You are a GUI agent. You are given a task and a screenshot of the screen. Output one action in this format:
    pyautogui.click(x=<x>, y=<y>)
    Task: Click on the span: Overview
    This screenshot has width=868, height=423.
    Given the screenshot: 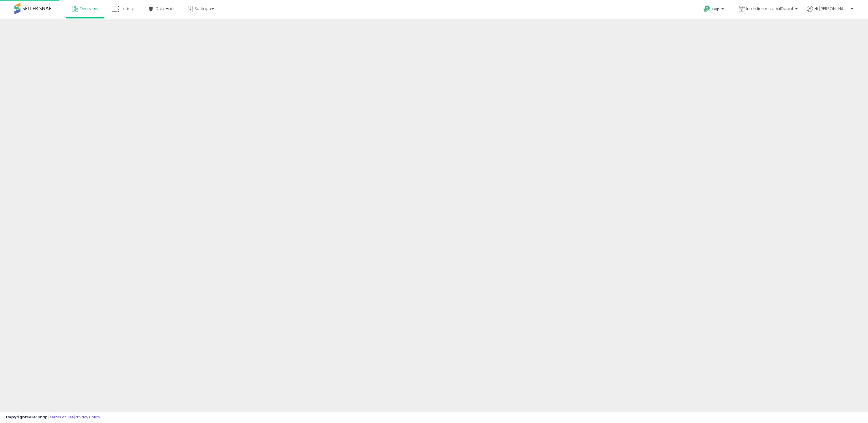 What is the action you would take?
    pyautogui.click(x=88, y=8)
    